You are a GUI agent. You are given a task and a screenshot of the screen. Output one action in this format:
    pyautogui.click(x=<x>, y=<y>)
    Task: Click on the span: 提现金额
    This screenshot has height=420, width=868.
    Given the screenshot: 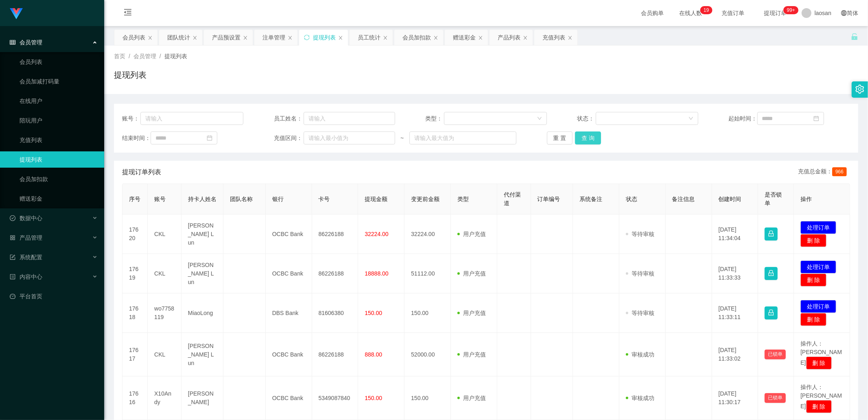 What is the action you would take?
    pyautogui.click(x=376, y=199)
    